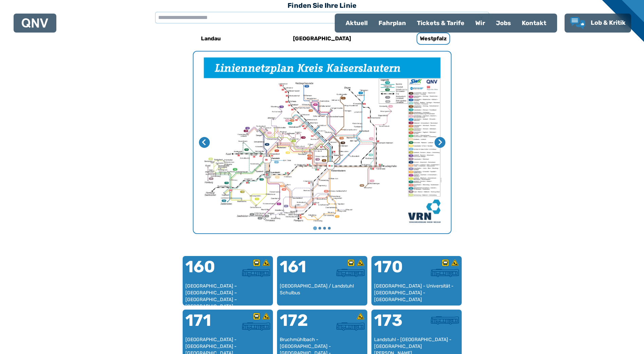 The height and width of the screenshot is (354, 644). I want to click on a: QNV Logo, so click(35, 23).